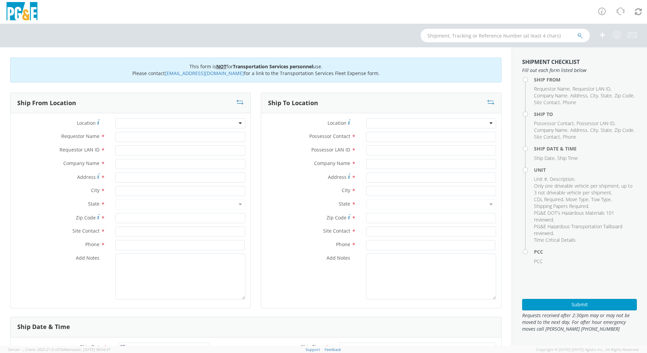  What do you see at coordinates (555, 240) in the screenshot?
I see `span: Time Critical Details` at bounding box center [555, 240].